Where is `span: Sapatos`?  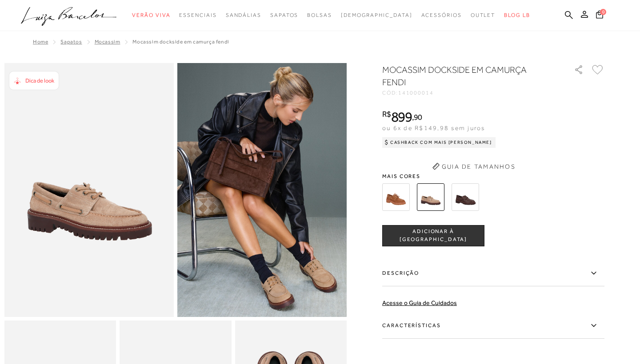
span: Sapatos is located at coordinates (284, 15).